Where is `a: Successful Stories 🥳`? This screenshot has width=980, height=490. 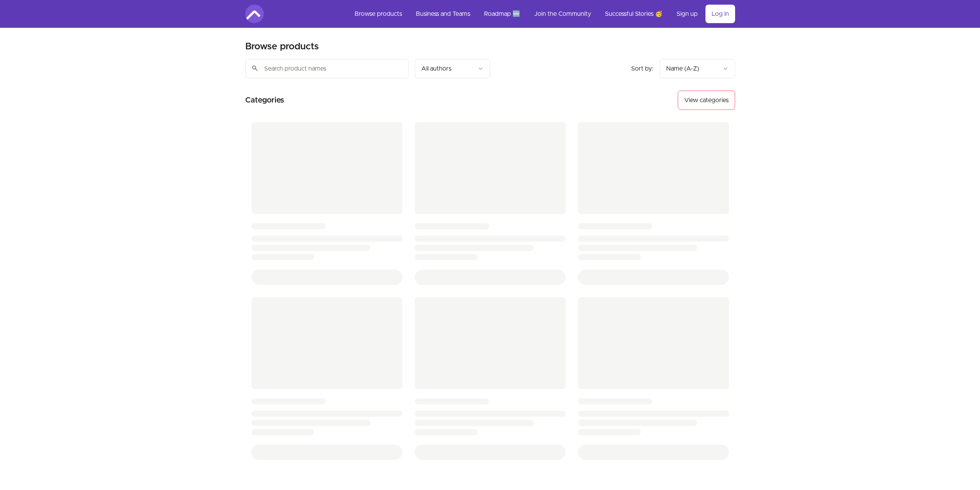
a: Successful Stories 🥳 is located at coordinates (634, 14).